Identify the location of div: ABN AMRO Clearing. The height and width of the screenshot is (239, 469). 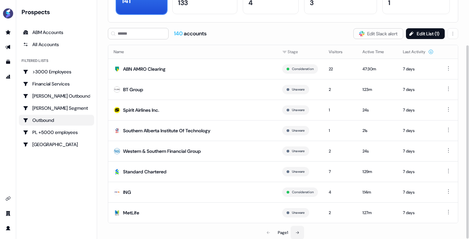
(144, 69).